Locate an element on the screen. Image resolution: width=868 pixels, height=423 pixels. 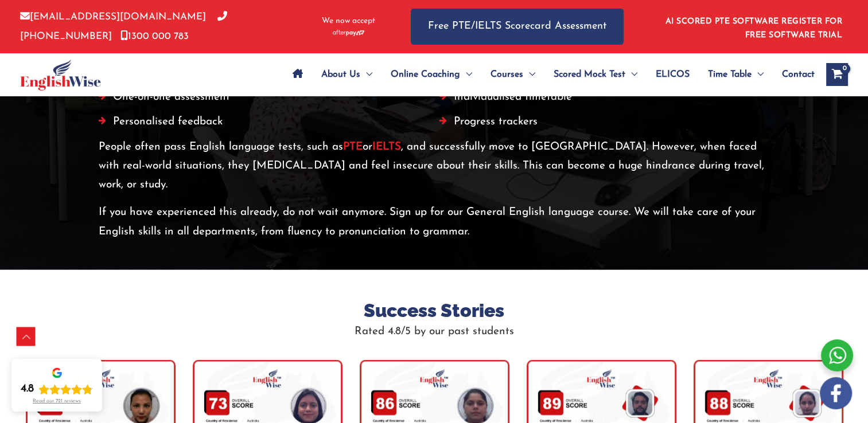
span: ELICOS is located at coordinates (673, 75).